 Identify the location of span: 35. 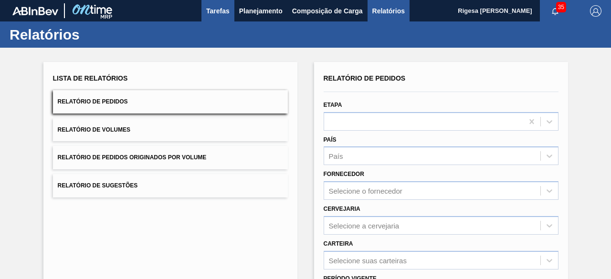
(561, 7).